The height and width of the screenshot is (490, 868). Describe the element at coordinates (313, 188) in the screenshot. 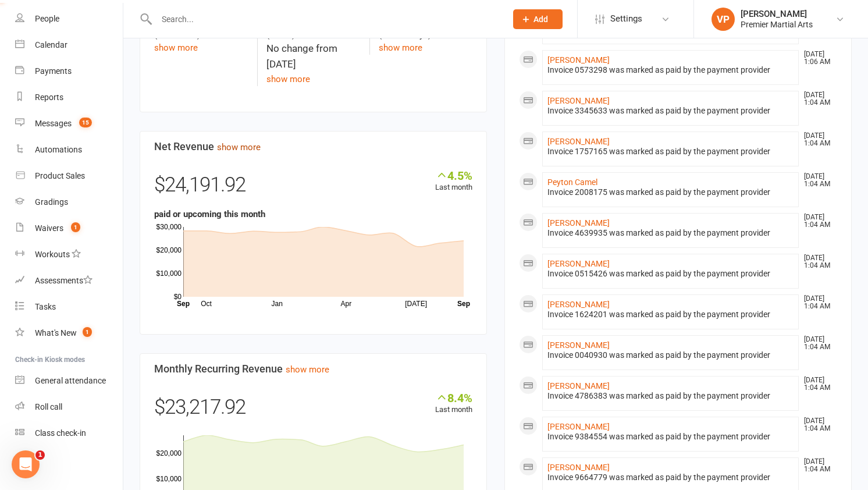

I see `div: $24,191.92` at that location.